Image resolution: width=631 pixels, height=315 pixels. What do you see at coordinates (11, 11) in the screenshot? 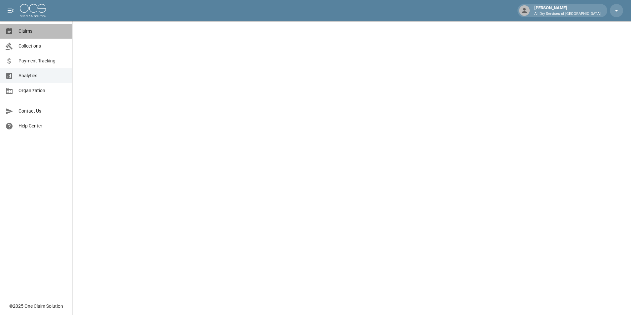
I see `button: open drawer` at bounding box center [11, 11].